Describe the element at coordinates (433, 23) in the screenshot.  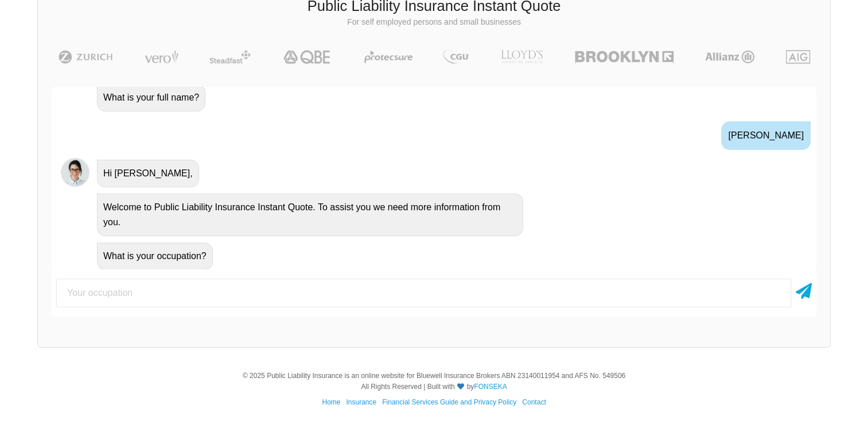
I see `p: For self employed persons and small businesses` at that location.